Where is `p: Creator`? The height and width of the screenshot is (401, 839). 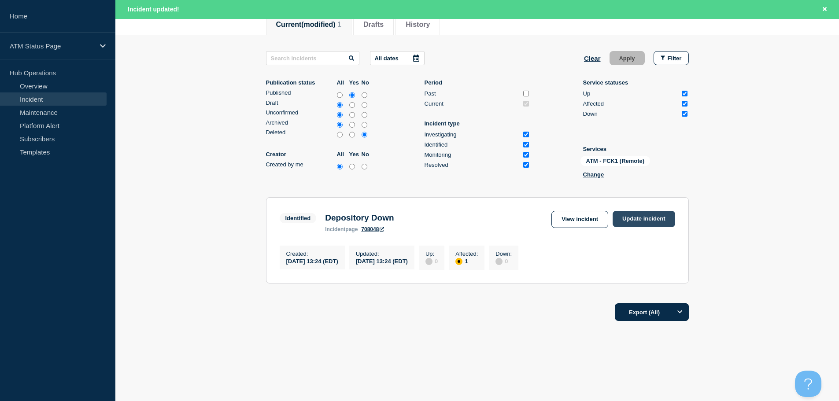 p: Creator is located at coordinates (300, 154).